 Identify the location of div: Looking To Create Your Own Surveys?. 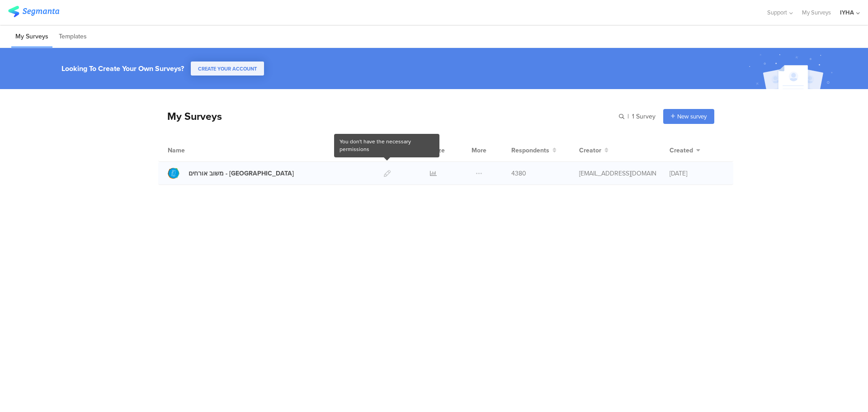
(122, 68).